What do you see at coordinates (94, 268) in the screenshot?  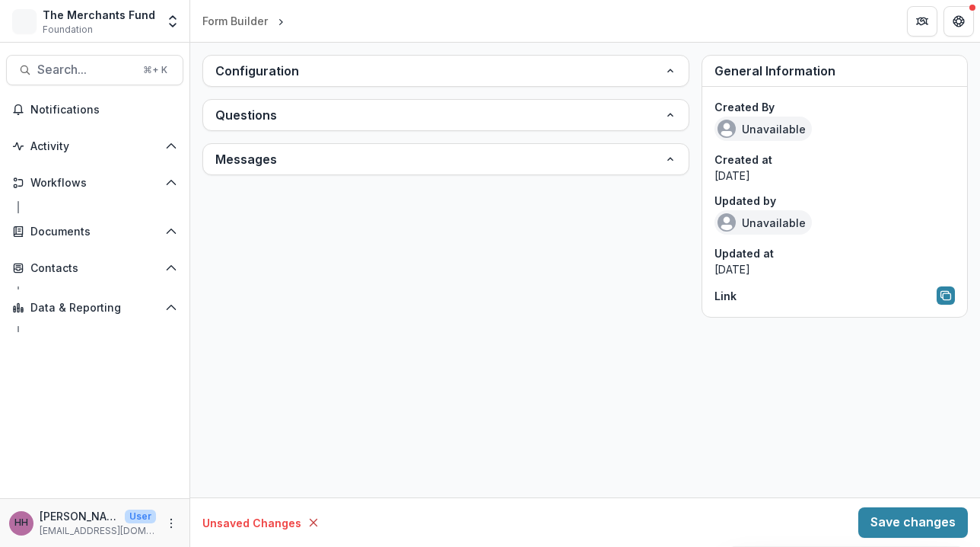 I see `span: Contacts` at bounding box center [94, 268].